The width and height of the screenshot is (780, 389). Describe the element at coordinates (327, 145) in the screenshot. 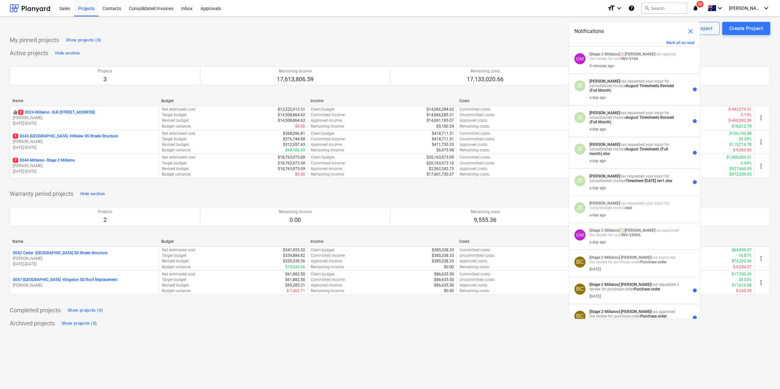

I see `p: Approved income :` at that location.